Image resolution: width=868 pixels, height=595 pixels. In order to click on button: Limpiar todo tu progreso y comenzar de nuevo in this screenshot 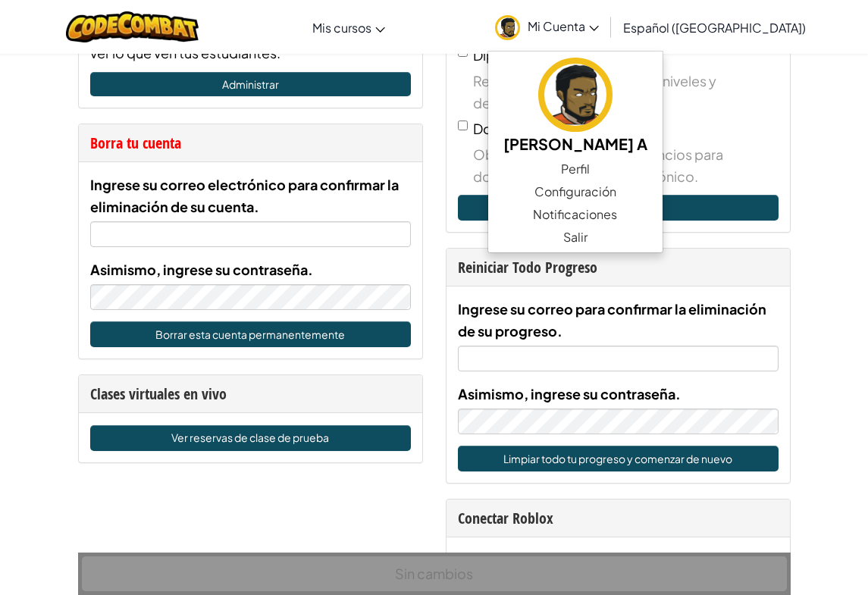, I will do `click(617, 458)`.